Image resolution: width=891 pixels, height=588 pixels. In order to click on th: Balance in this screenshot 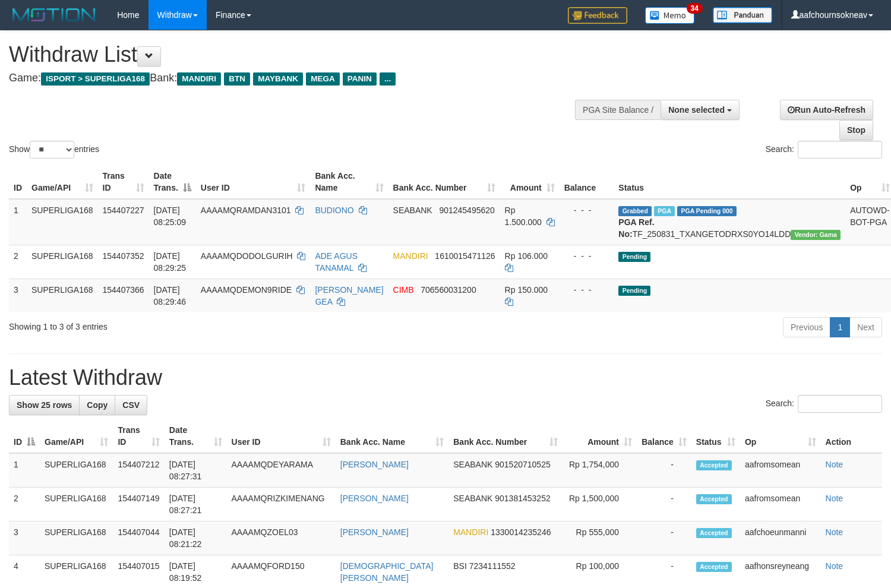, I will do `click(587, 182)`.